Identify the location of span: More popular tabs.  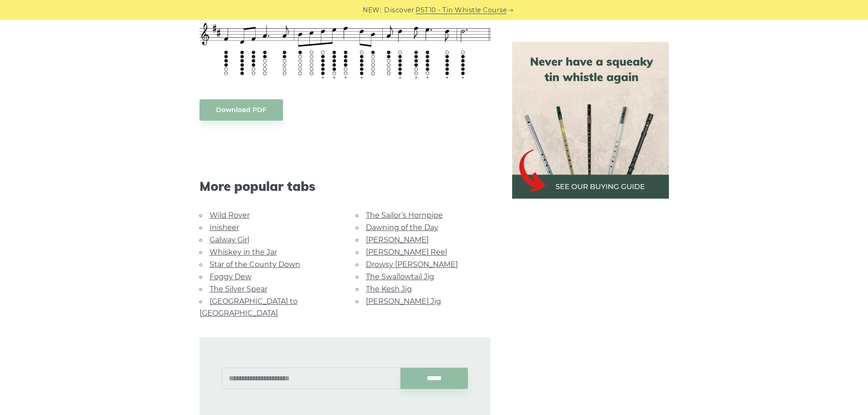
(345, 186).